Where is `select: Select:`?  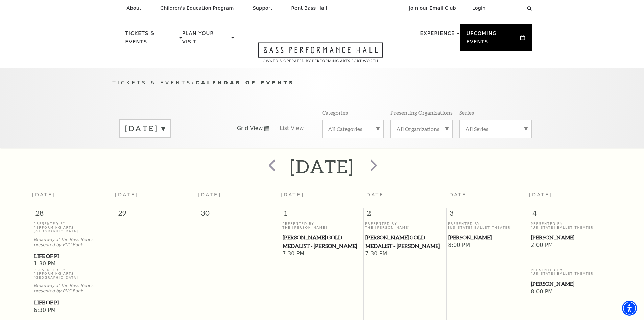 select: Select: is located at coordinates (509, 8).